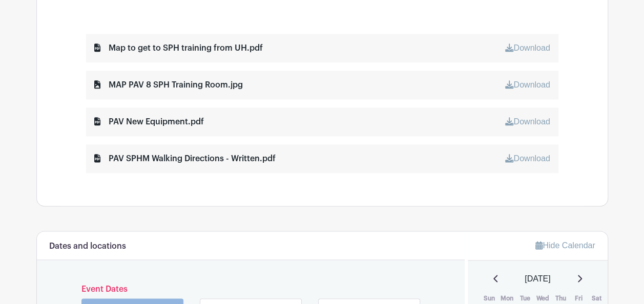  Describe the element at coordinates (560, 299) in the screenshot. I see `th: Thu` at that location.